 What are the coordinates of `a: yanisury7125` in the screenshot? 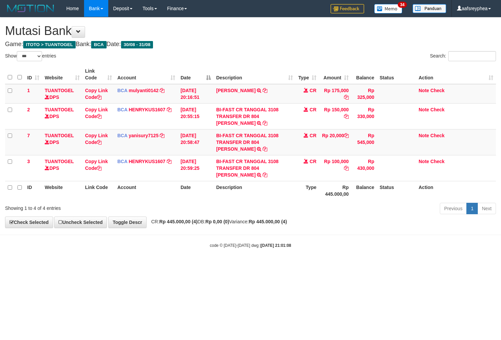 It's located at (144, 136).